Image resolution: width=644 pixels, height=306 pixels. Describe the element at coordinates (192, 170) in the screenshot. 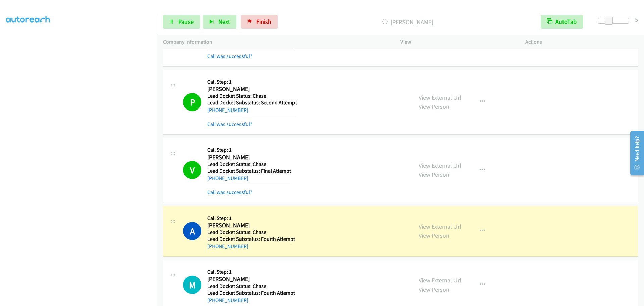

I see `h1: V` at that location.